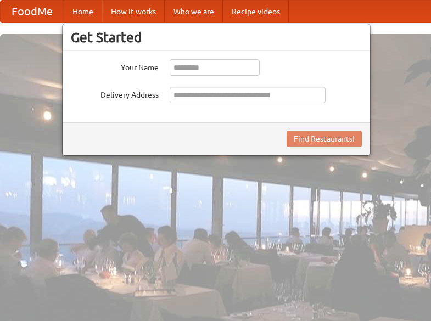  I want to click on label: Delivery Address, so click(115, 93).